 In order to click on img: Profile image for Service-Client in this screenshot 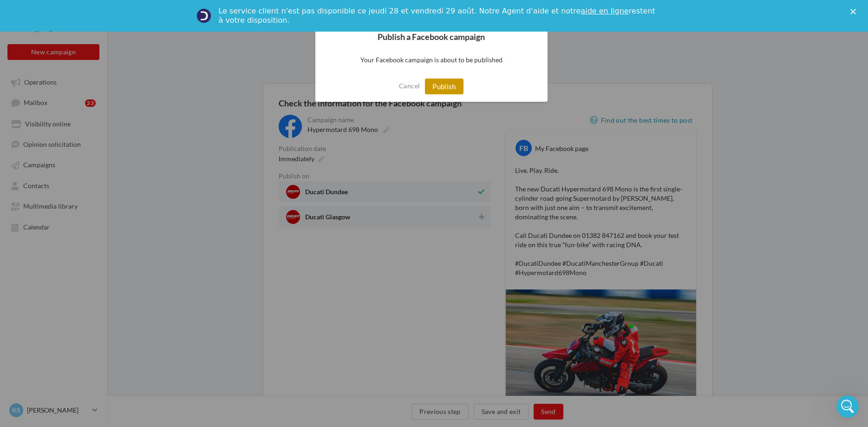, I will do `click(204, 16)`.